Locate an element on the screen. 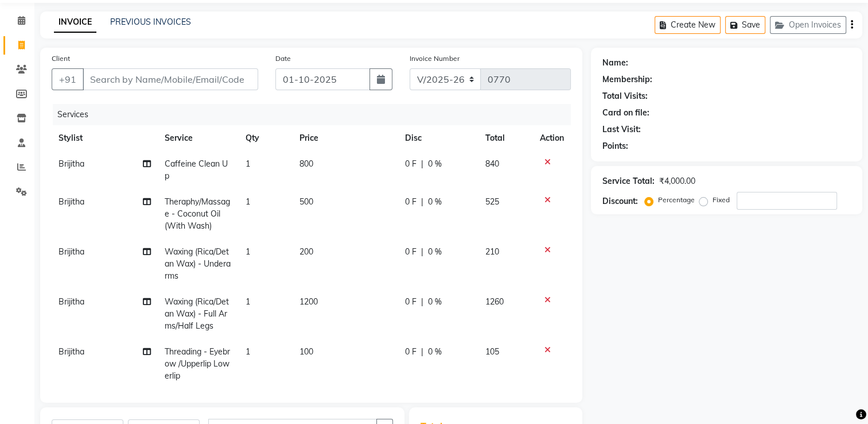 The width and height of the screenshot is (868, 424). div: Points: is located at coordinates (615, 145).